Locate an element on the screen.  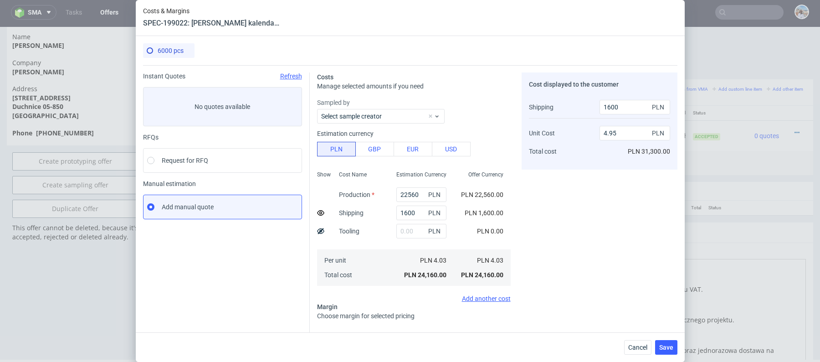
span: Rejected Line Items is located at coordinates (185, 164).